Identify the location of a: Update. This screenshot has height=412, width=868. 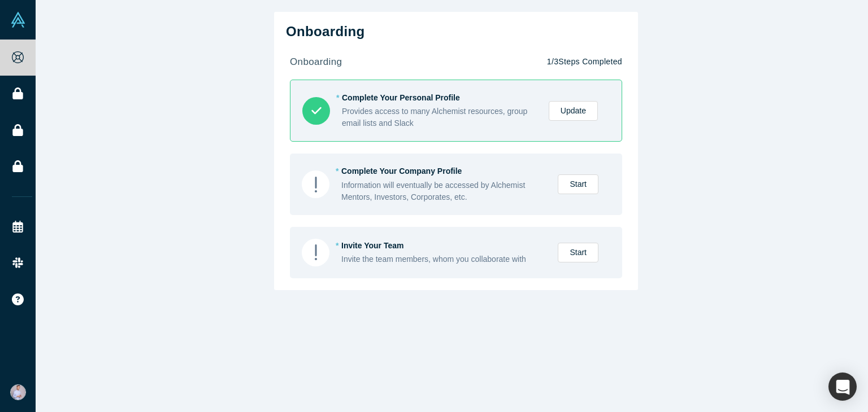
(573, 111).